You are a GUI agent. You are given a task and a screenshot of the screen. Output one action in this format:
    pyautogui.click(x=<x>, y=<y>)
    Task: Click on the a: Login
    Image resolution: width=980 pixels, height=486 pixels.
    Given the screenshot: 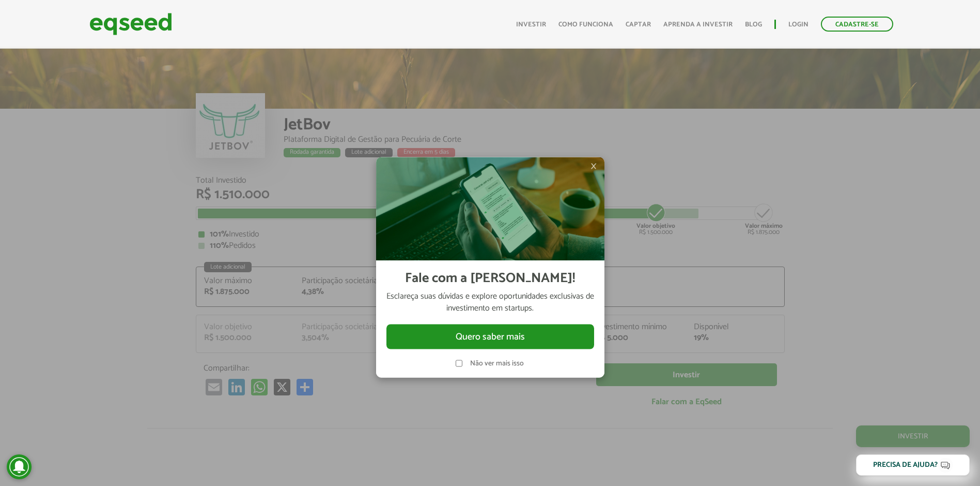 What is the action you would take?
    pyautogui.click(x=798, y=25)
    